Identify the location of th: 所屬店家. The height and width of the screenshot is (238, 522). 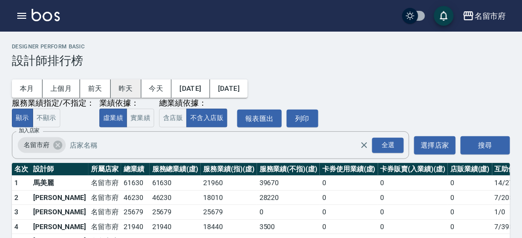
(105, 170).